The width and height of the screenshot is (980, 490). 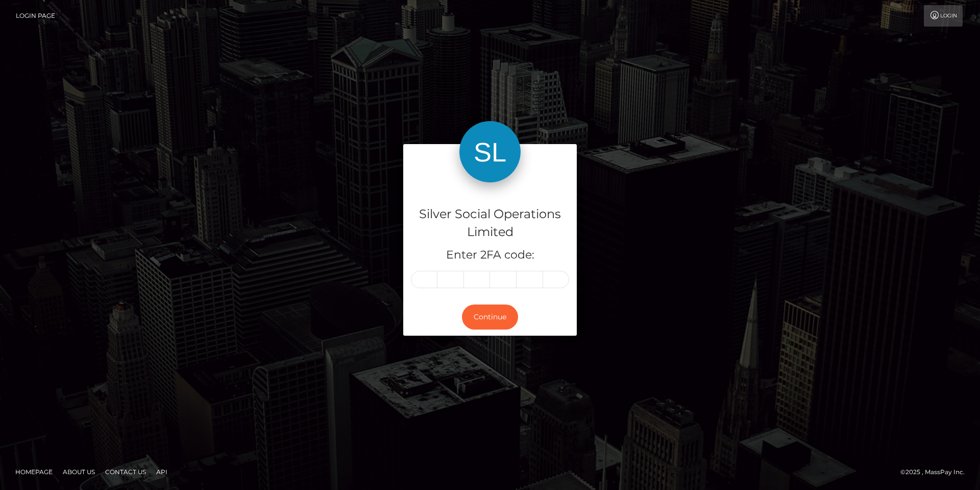 I want to click on a: Login, so click(x=943, y=15).